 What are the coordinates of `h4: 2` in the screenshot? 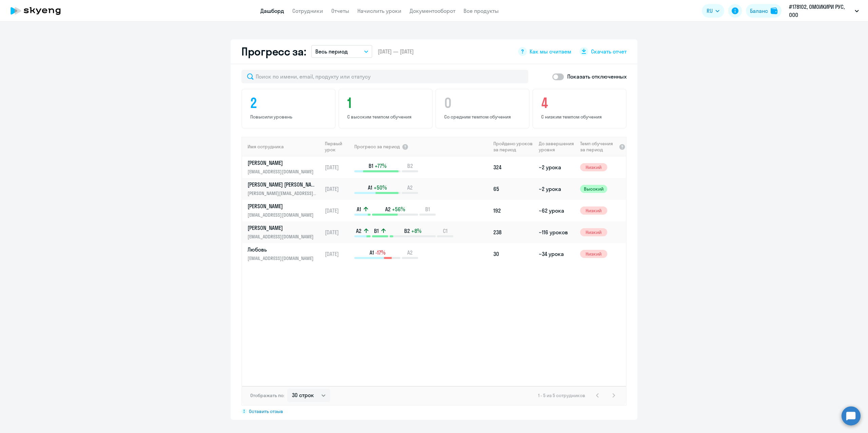 It's located at (289, 103).